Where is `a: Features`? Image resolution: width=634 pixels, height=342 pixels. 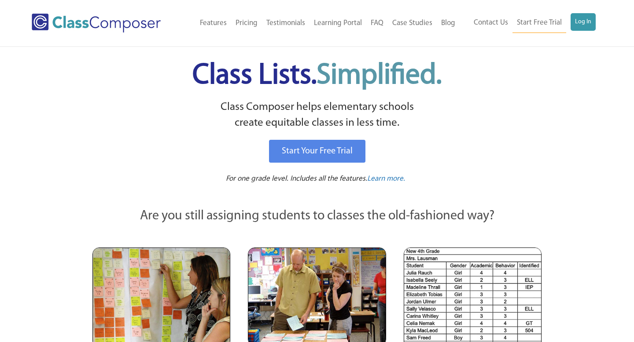 a: Features is located at coordinates (213, 23).